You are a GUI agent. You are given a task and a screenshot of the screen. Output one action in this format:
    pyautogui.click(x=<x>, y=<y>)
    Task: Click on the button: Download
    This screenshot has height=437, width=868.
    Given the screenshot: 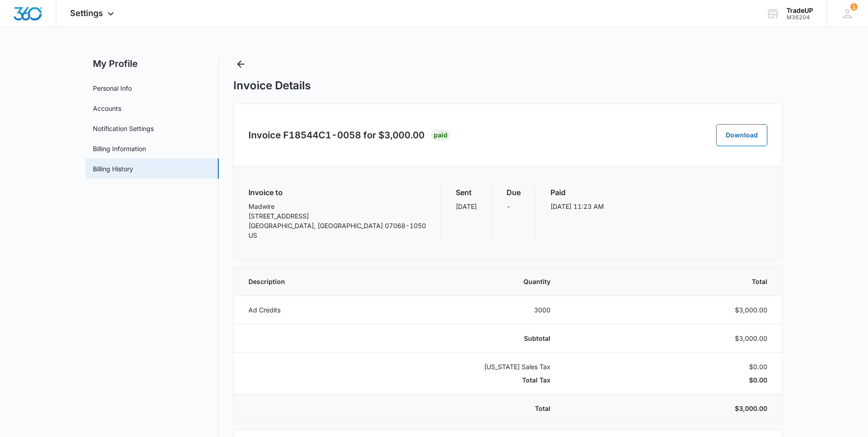 What is the action you would take?
    pyautogui.click(x=742, y=135)
    